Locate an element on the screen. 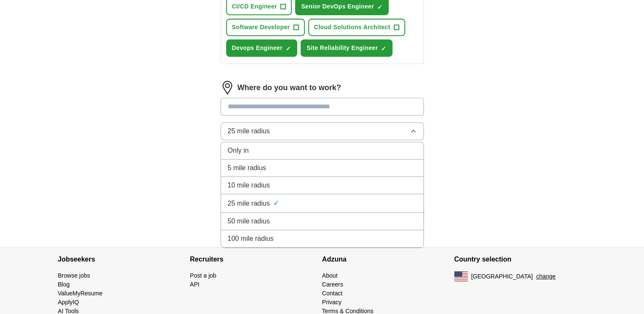 The width and height of the screenshot is (644, 314). a: API is located at coordinates (195, 284).